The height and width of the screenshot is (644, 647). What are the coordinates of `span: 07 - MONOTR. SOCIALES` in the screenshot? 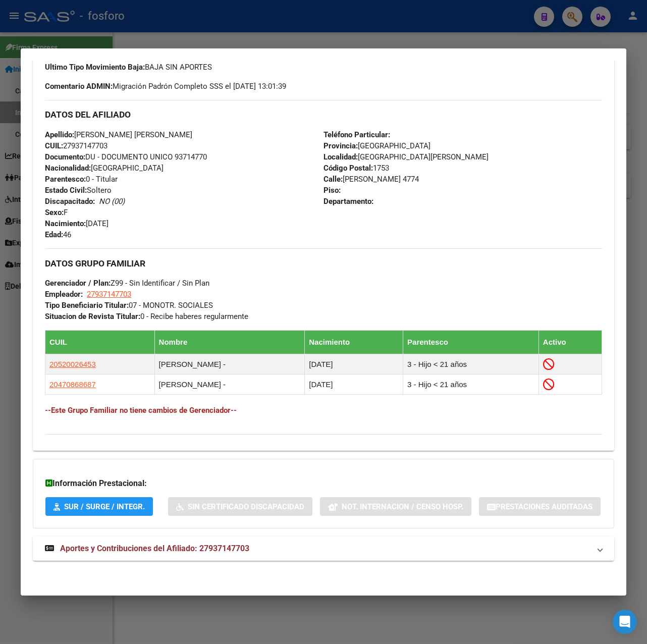 It's located at (129, 305).